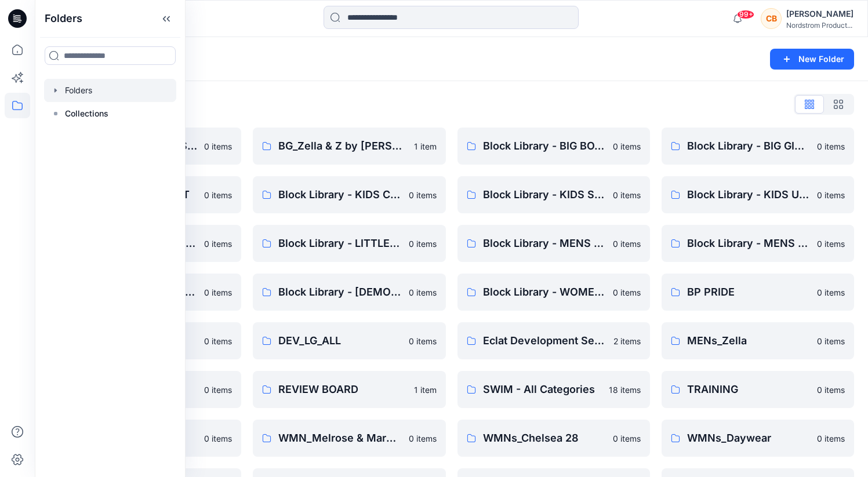 The height and width of the screenshot is (477, 868). What do you see at coordinates (87, 114) in the screenshot?
I see `p: Collections` at bounding box center [87, 114].